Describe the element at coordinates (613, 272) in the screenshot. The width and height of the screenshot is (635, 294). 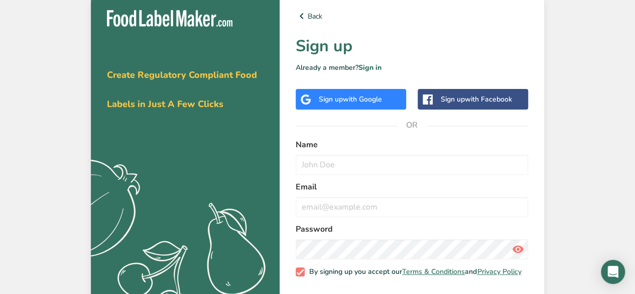
I see `div: Open Intercom Messenger` at that location.